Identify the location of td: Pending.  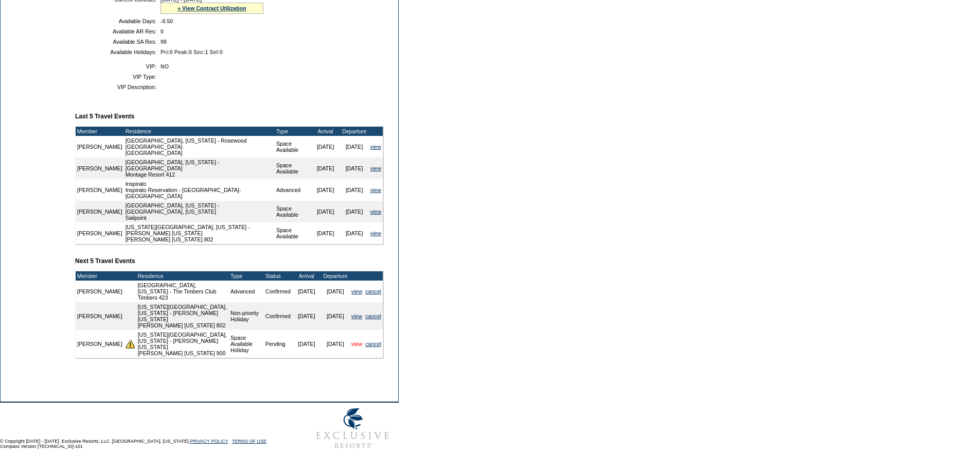
(278, 343).